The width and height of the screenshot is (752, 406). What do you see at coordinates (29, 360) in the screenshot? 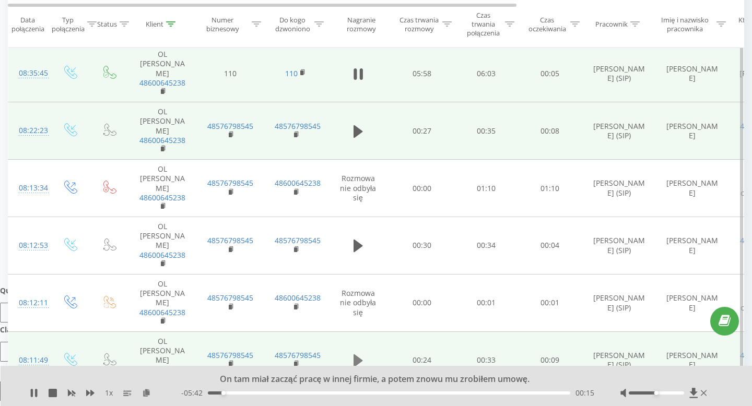
I see `div: 08:11:49` at bounding box center [29, 360].